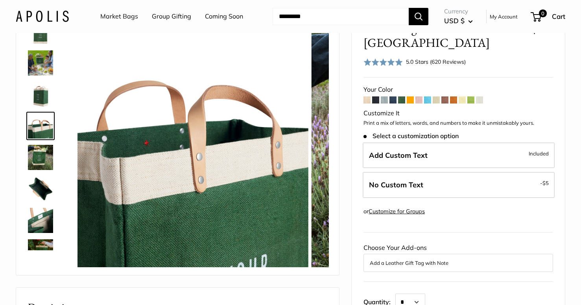  Describe the element at coordinates (458, 263) in the screenshot. I see `button: Add a Leather Gift Tag with Note` at that location.